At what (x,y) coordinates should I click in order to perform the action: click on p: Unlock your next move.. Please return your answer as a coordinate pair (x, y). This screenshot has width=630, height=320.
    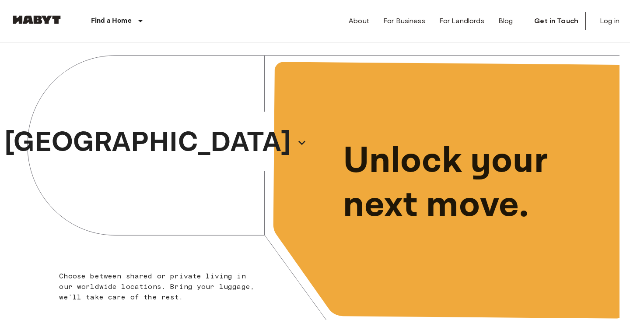
    Looking at the image, I should click on (474, 183).